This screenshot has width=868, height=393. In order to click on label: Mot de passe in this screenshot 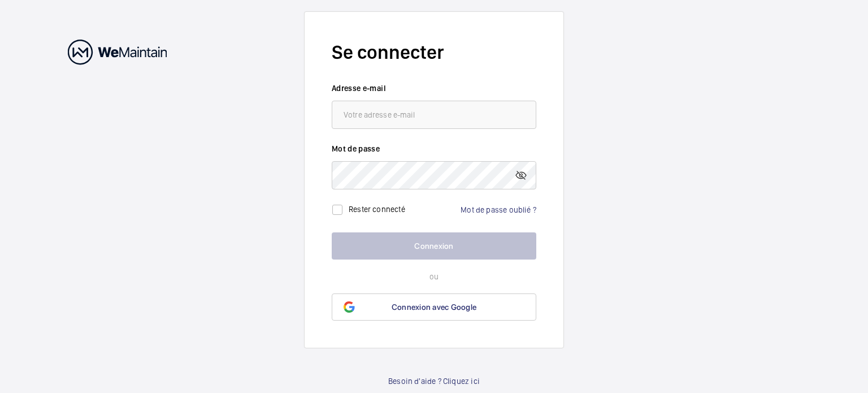, I will do `click(434, 149)`.